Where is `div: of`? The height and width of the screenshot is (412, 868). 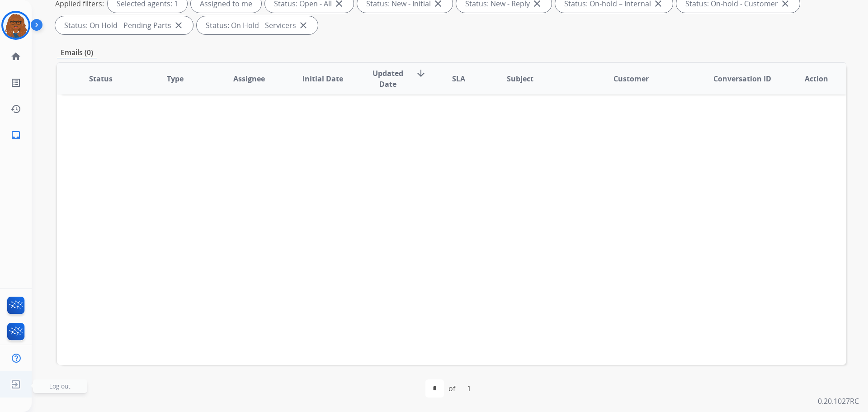
div: of is located at coordinates (452, 389).